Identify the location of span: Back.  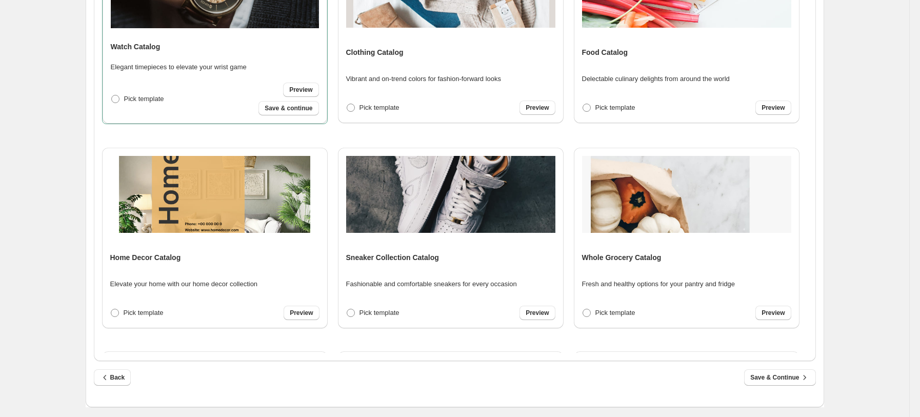
(112, 377).